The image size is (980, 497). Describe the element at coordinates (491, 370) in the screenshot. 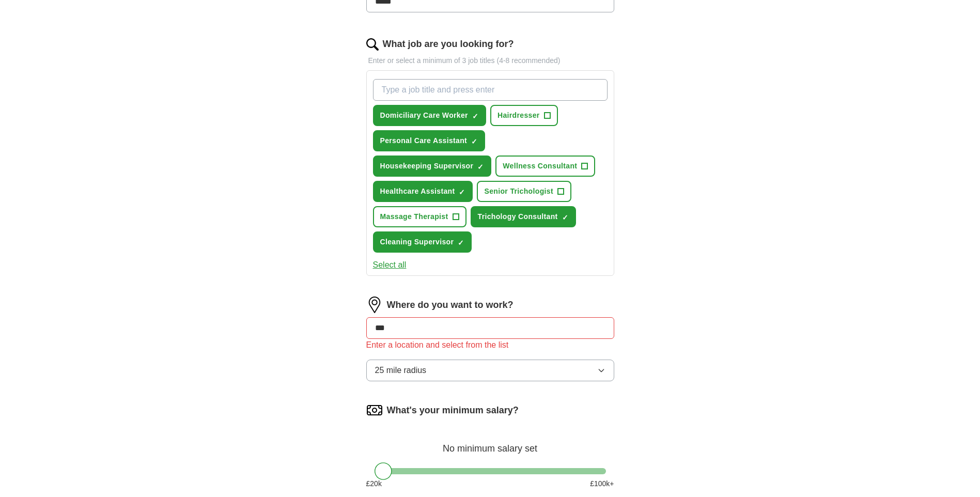

I see `button: 25 mile radius` at that location.